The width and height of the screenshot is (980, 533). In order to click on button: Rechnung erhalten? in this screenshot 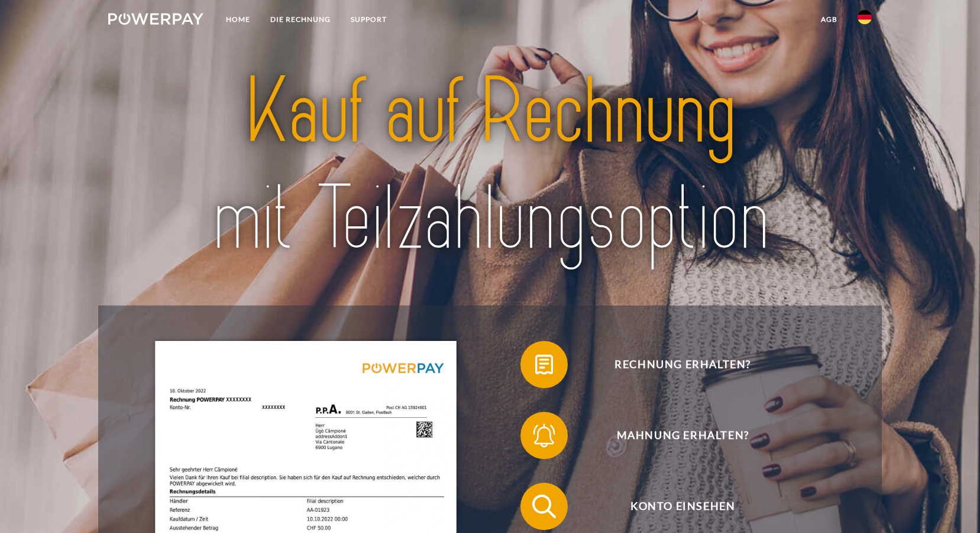, I will do `click(674, 365)`.